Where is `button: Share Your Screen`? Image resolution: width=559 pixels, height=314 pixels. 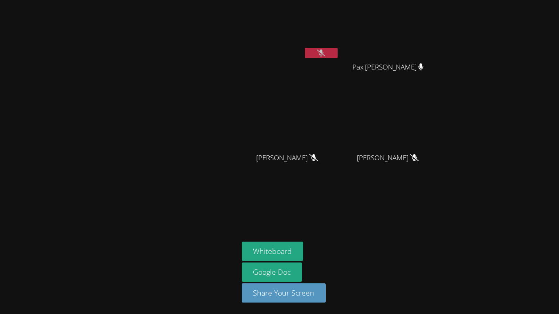 button: Share Your Screen is located at coordinates (284, 293).